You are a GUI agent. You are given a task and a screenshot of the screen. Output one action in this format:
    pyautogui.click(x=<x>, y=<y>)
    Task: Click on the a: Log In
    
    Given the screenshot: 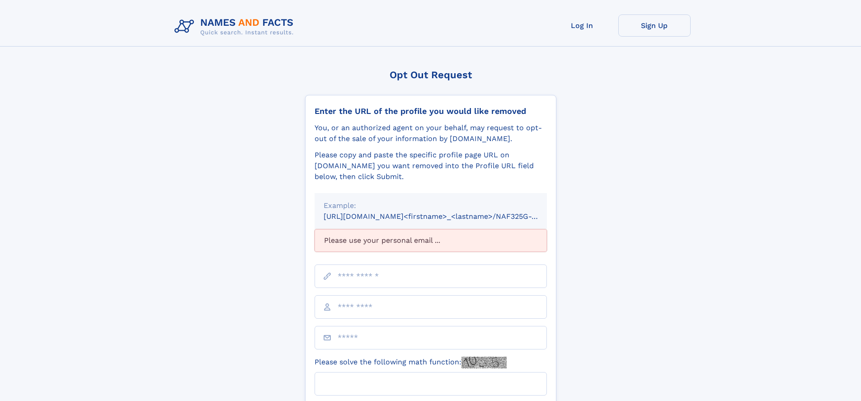 What is the action you would take?
    pyautogui.click(x=582, y=25)
    